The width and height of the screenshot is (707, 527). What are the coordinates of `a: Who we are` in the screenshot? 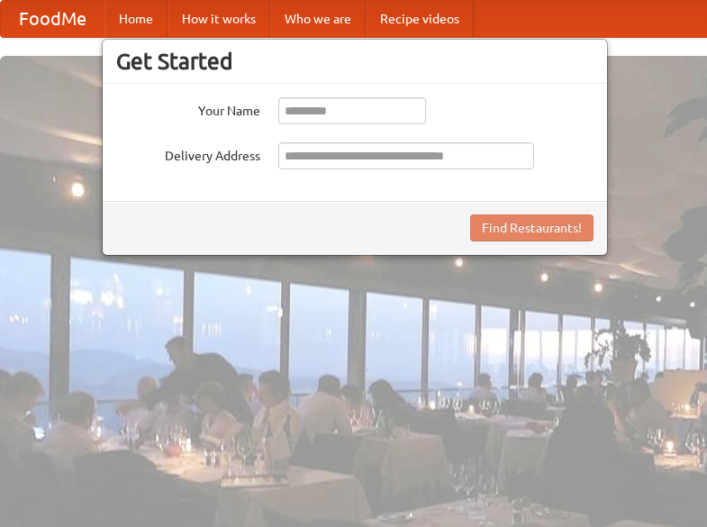 It's located at (318, 19).